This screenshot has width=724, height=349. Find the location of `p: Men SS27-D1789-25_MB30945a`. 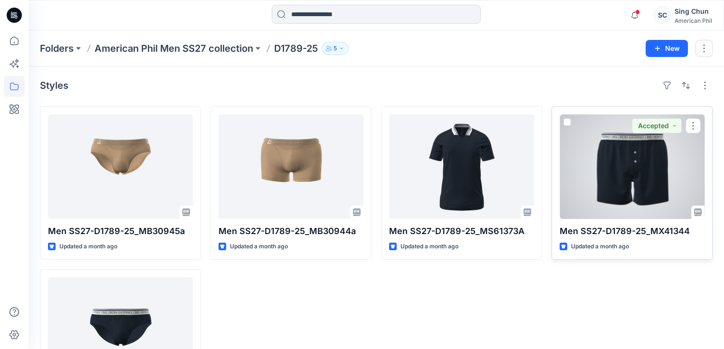

p: Men SS27-D1789-25_MB30945a is located at coordinates (120, 231).